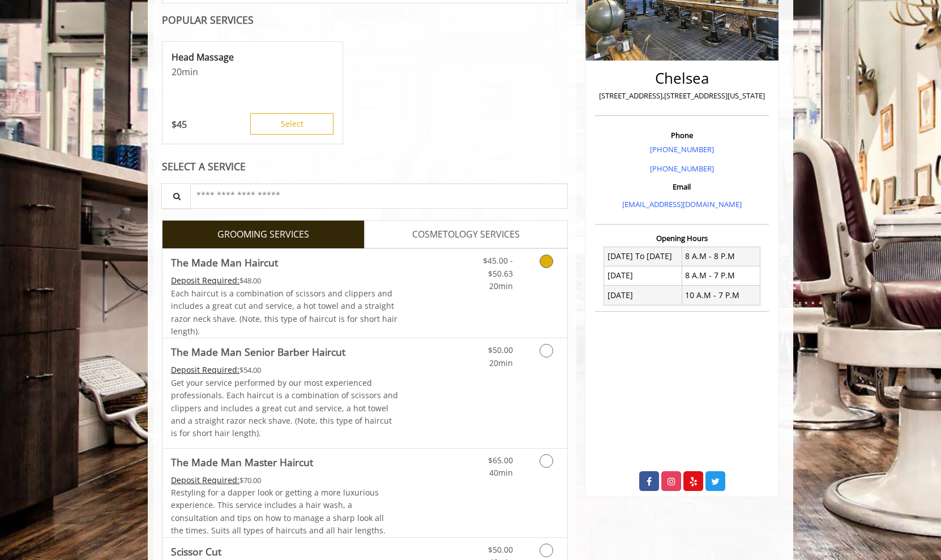  What do you see at coordinates (264, 235) in the screenshot?
I see `span: GROOMING SERVICES` at bounding box center [264, 235].